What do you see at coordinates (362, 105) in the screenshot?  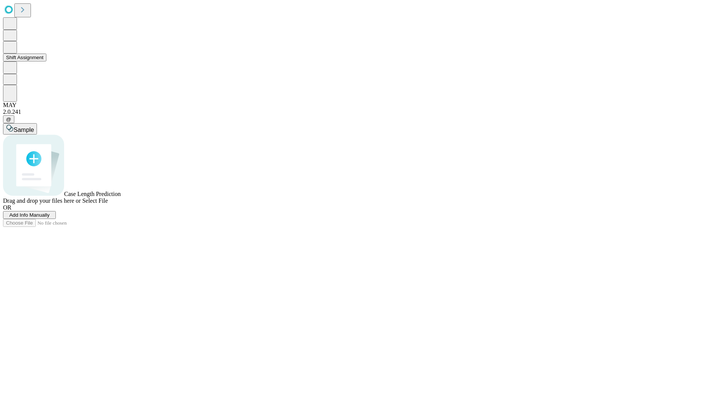 I see `div: MAY` at bounding box center [362, 105].